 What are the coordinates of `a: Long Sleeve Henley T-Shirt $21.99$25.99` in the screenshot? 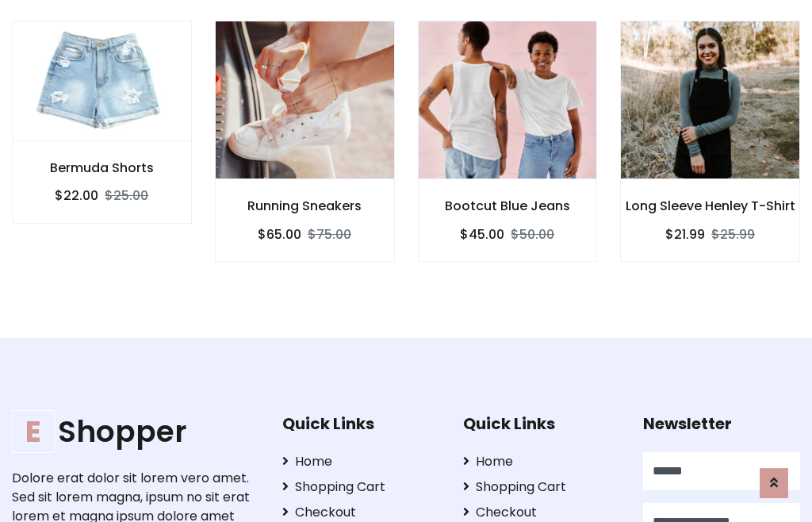 It's located at (710, 141).